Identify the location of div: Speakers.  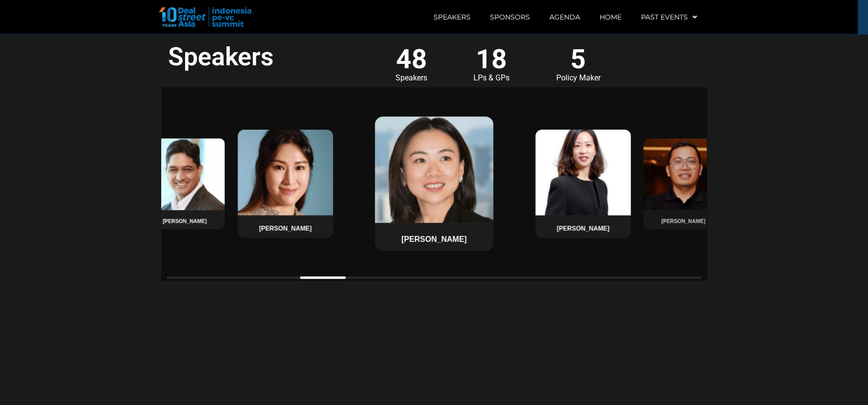
(411, 78).